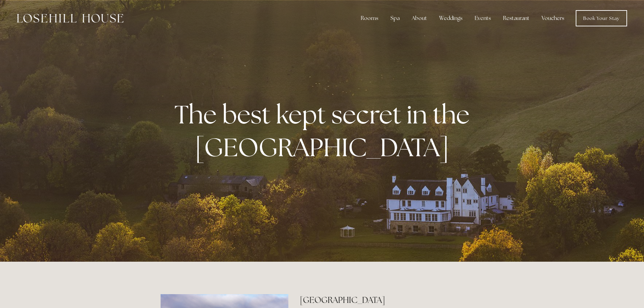  What do you see at coordinates (370, 18) in the screenshot?
I see `div: Rooms` at bounding box center [370, 18].